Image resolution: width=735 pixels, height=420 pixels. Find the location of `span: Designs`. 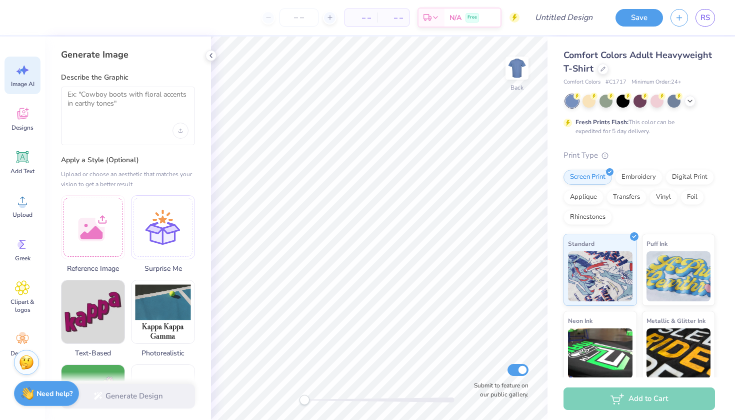

span: Designs is located at coordinates (23, 128).